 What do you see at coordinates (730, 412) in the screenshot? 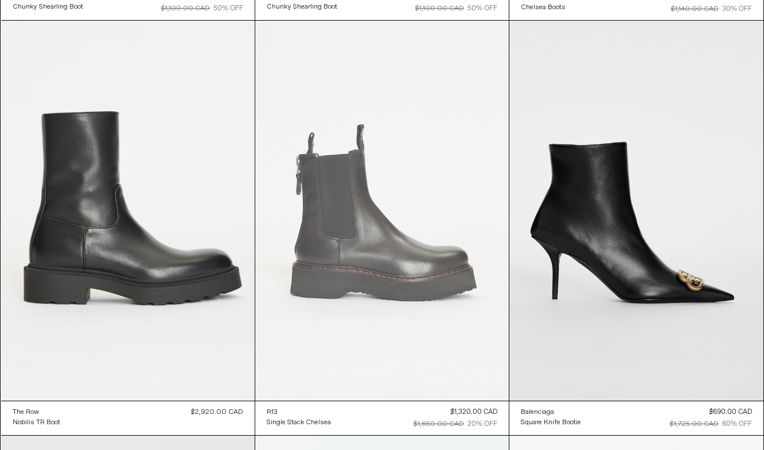
I see `div: $690.00 CAD` at bounding box center [730, 412].